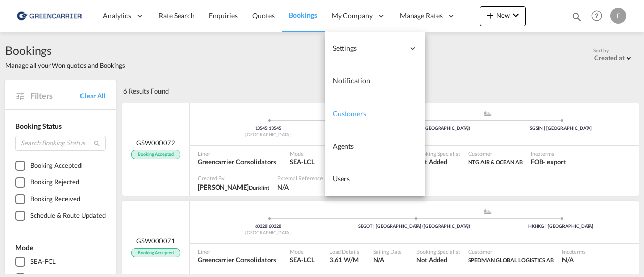 The height and width of the screenshot is (277, 644). What do you see at coordinates (300, 178) in the screenshot?
I see `span: External Reference` at bounding box center [300, 178].